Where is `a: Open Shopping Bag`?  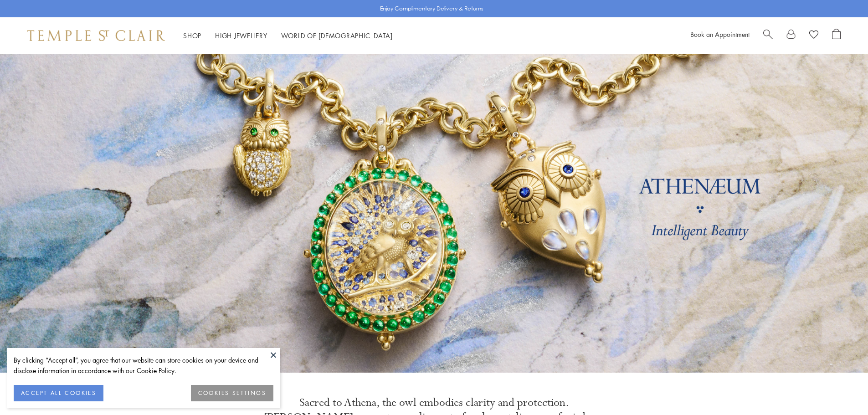
a: Open Shopping Bag is located at coordinates (836, 36).